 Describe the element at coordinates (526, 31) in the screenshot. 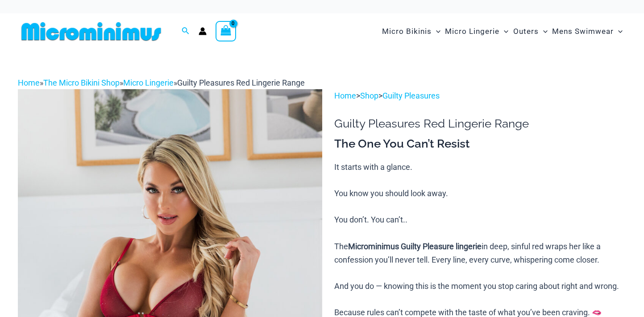

I see `span: Outers` at that location.